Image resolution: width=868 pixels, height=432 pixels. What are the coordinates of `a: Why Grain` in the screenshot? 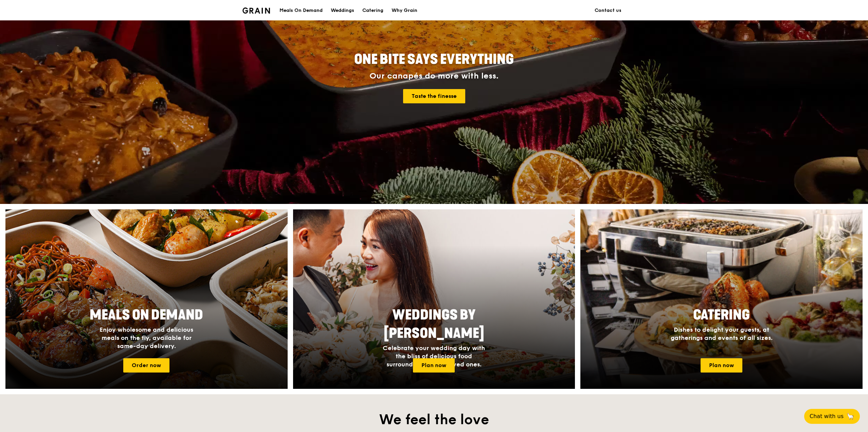 It's located at (405, 11).